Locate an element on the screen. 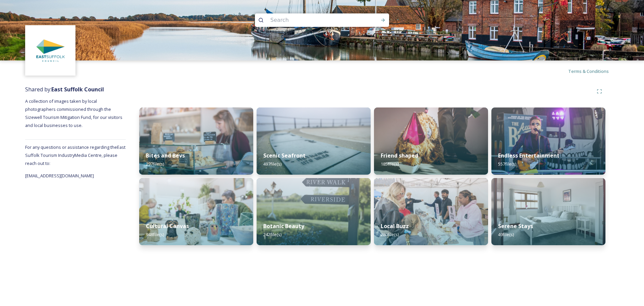 This screenshot has height=306, width=644. span: 297 file(s) is located at coordinates (155, 164).